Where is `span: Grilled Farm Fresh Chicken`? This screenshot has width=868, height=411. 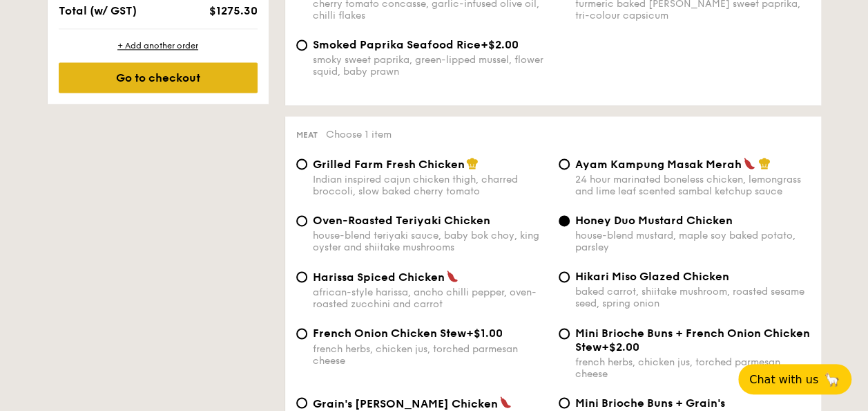
span: Grilled Farm Fresh Chicken is located at coordinates (389, 164).